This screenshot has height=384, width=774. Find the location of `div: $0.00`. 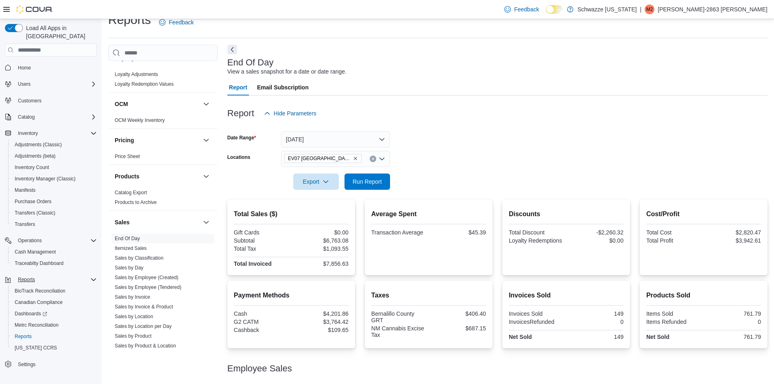

div: $0.00 is located at coordinates (595, 241).